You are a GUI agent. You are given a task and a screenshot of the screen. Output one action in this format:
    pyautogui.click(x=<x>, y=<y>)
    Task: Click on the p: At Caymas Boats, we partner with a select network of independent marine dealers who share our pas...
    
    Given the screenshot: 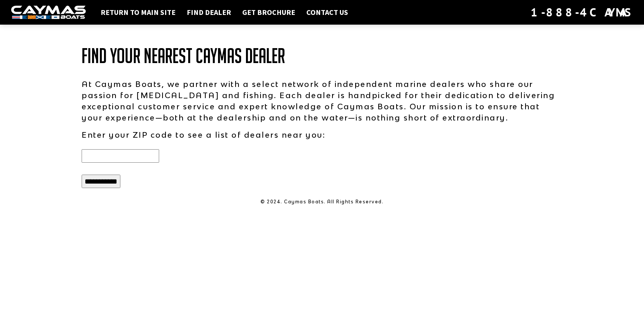 What is the action you would take?
    pyautogui.click(x=322, y=101)
    